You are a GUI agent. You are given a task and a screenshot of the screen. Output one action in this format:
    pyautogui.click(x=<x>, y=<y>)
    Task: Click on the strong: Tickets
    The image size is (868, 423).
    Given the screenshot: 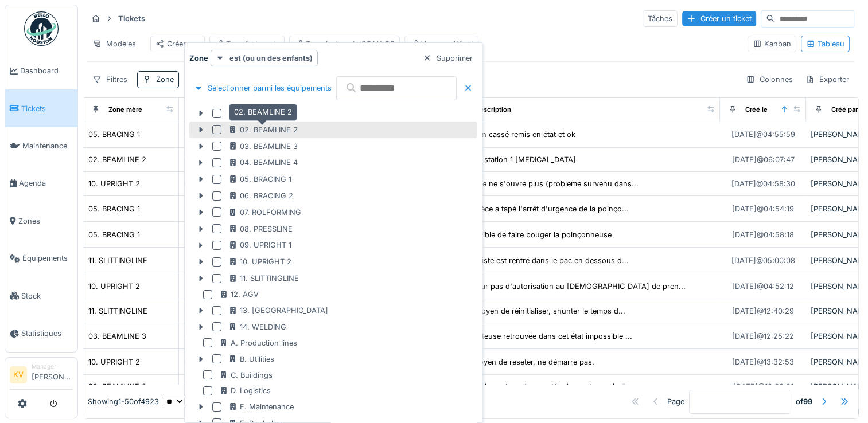 What is the action you would take?
    pyautogui.click(x=131, y=19)
    